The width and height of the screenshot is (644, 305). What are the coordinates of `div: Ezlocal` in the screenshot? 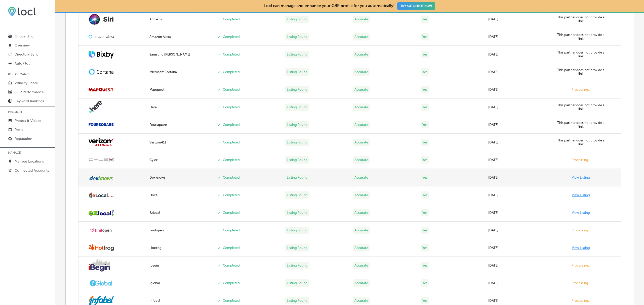 It's located at (181, 212).